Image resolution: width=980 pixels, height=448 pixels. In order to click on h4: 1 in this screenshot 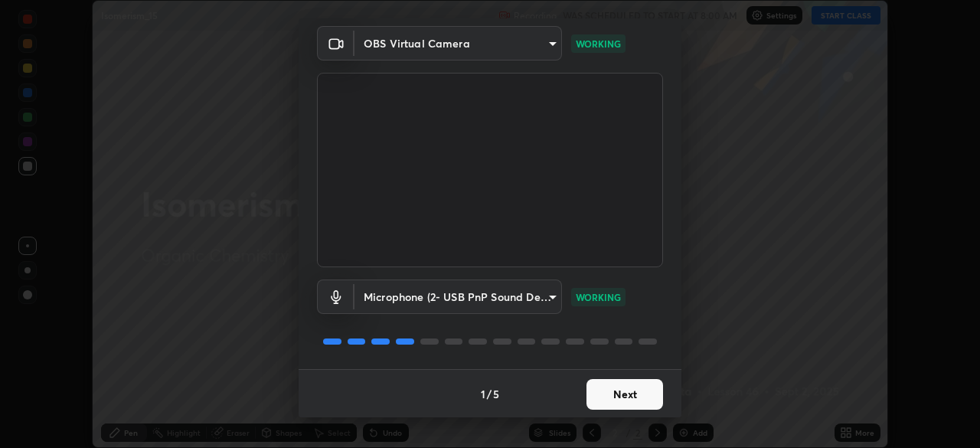, I will do `click(483, 394)`.